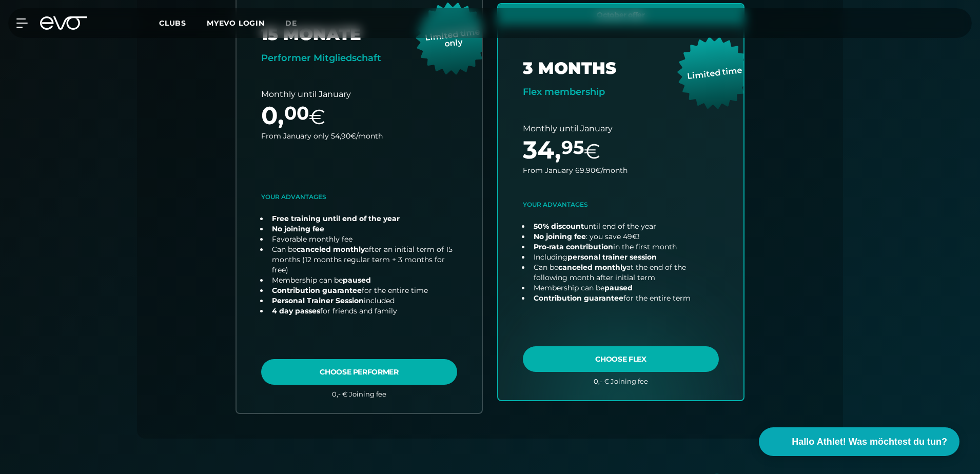 This screenshot has height=474, width=980. What do you see at coordinates (235, 23) in the screenshot?
I see `a: MYEVO LOGIN` at bounding box center [235, 23].